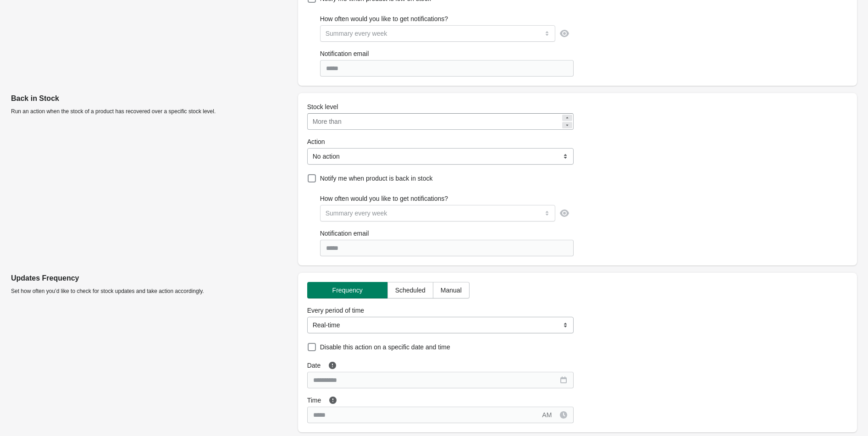  What do you see at coordinates (316, 142) in the screenshot?
I see `span: Action` at bounding box center [316, 142].